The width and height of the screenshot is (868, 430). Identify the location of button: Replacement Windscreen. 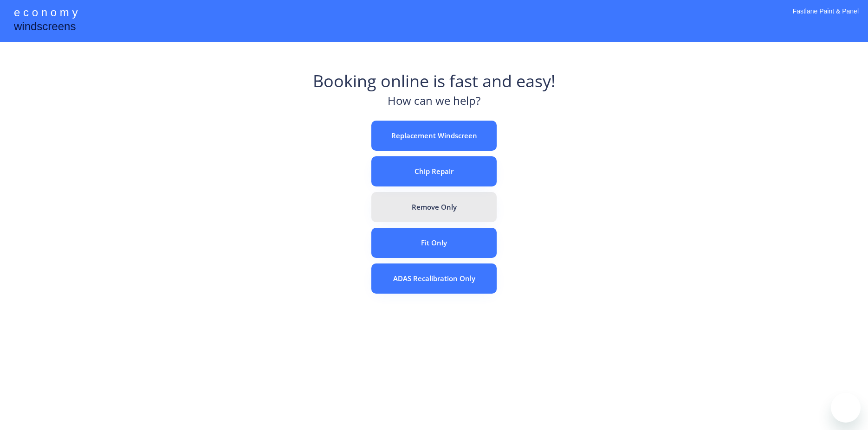
(434, 135).